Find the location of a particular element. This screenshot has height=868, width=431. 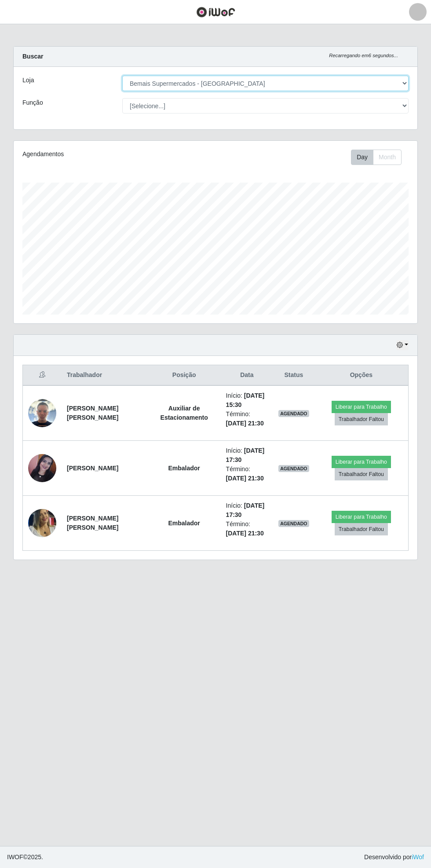

span: Desenvolvido por is located at coordinates (394, 857).